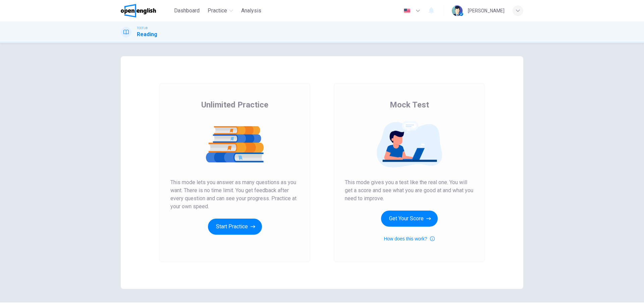 The image size is (644, 305). I want to click on span: Unlimited Practice, so click(234, 105).